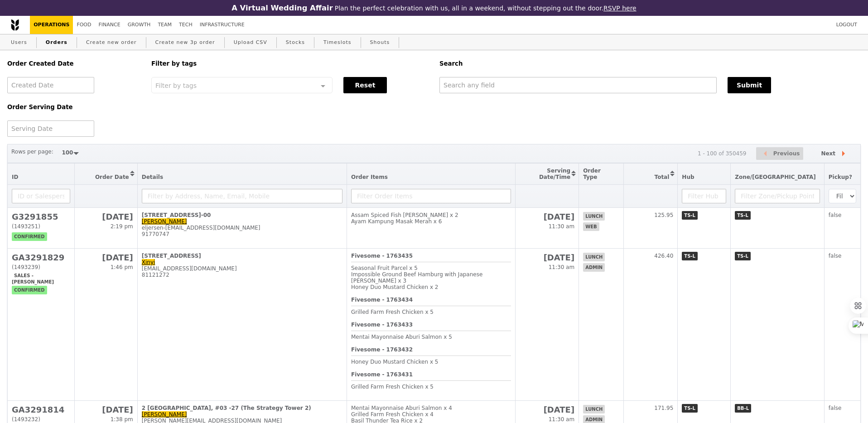 This screenshot has width=868, height=423. What do you see at coordinates (434, 8) in the screenshot?
I see `div: Plan the perfect celebration with us, all in a weekend, without stepping out the door.` at bounding box center [434, 8].